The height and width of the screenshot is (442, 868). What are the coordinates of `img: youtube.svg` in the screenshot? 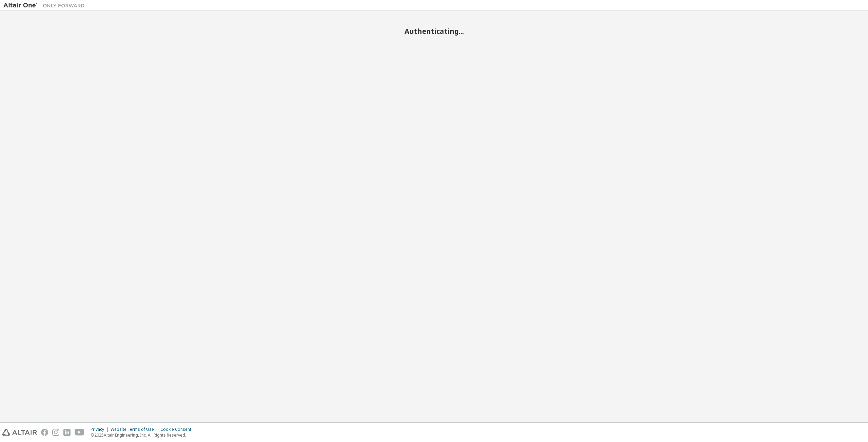 It's located at (79, 432).